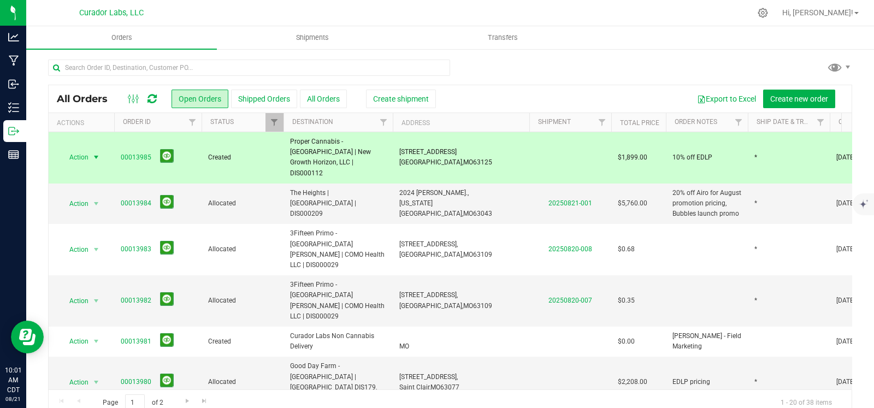 The image size is (874, 408). Describe the element at coordinates (13, 380) in the screenshot. I see `p: 10:01 AM CDT` at that location.